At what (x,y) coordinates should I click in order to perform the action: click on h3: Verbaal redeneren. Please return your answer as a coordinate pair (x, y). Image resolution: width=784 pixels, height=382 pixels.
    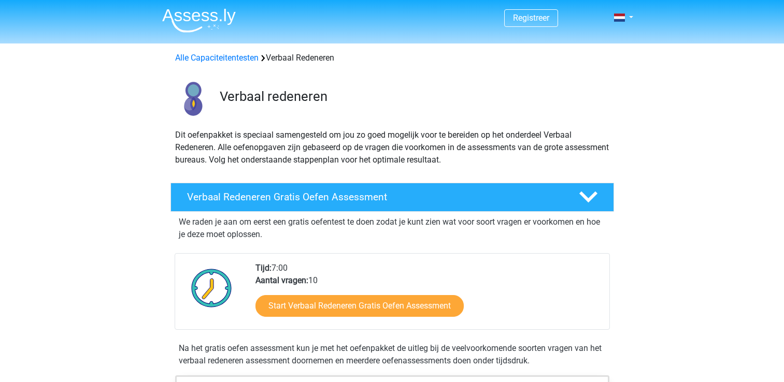
    Looking at the image, I should click on (412, 96).